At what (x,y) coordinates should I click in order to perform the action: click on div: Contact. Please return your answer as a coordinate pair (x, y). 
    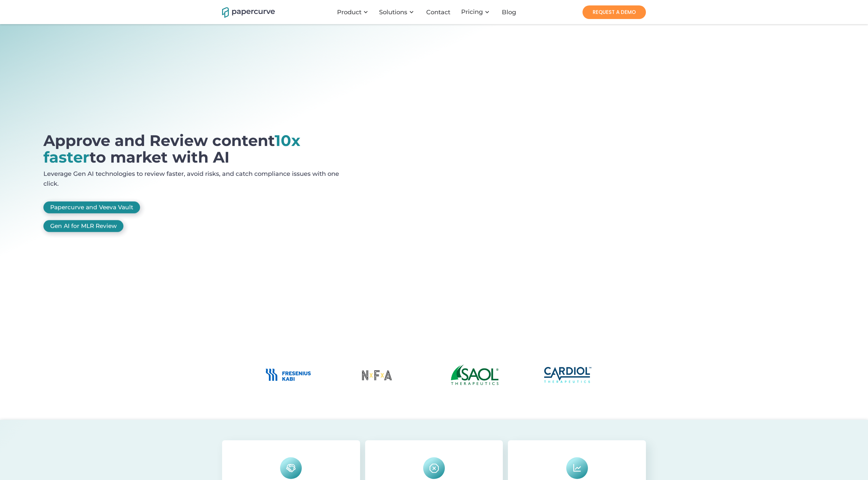
    Looking at the image, I should click on (438, 12).